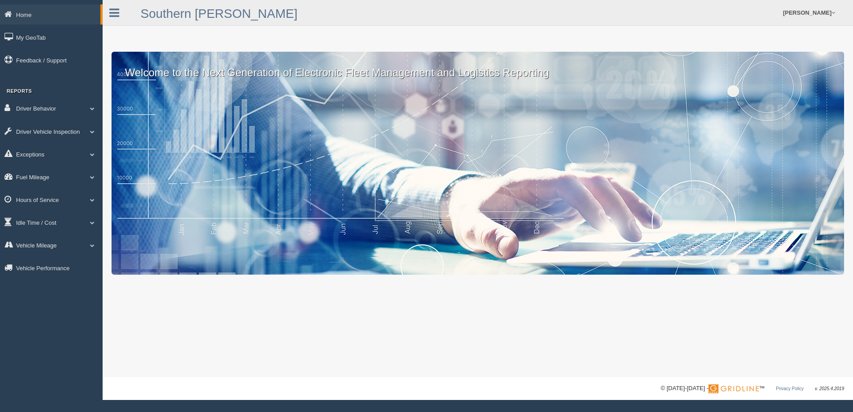  What do you see at coordinates (733, 389) in the screenshot?
I see `img: Gridline` at bounding box center [733, 389].